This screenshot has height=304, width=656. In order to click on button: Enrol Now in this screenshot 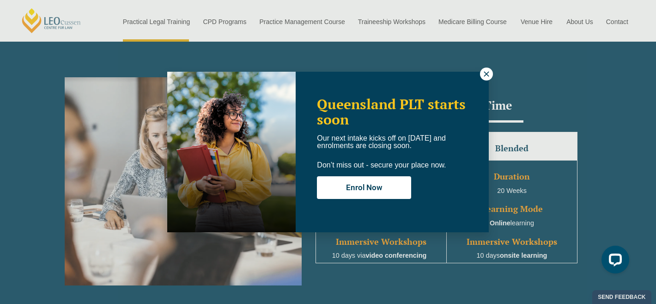, I will do `click(364, 187)`.